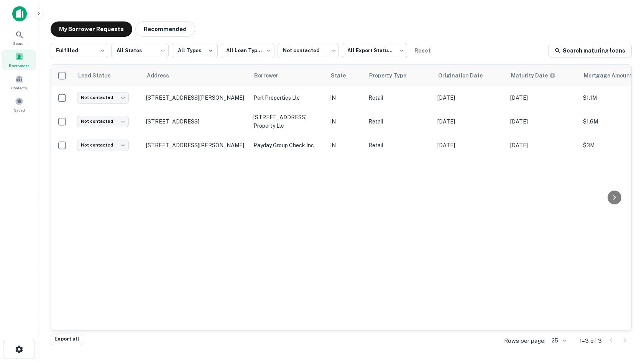  I want to click on div: All States, so click(140, 51).